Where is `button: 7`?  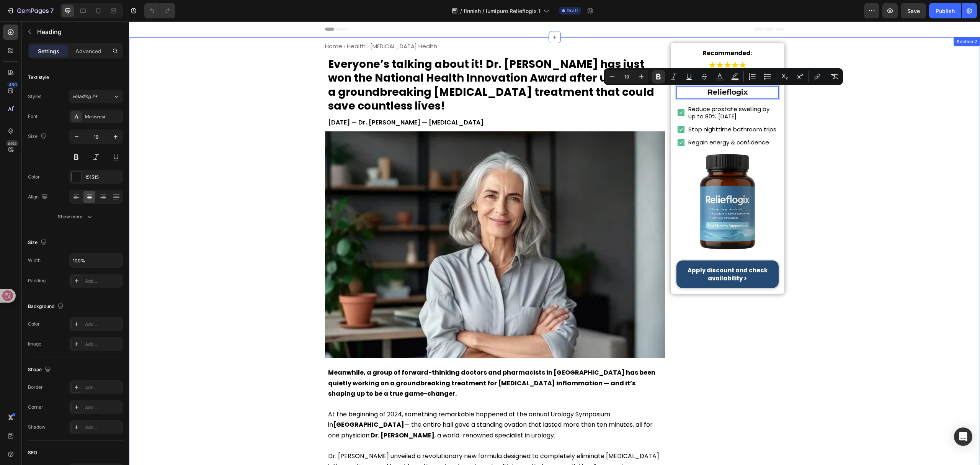 button: 7 is located at coordinates (29, 11).